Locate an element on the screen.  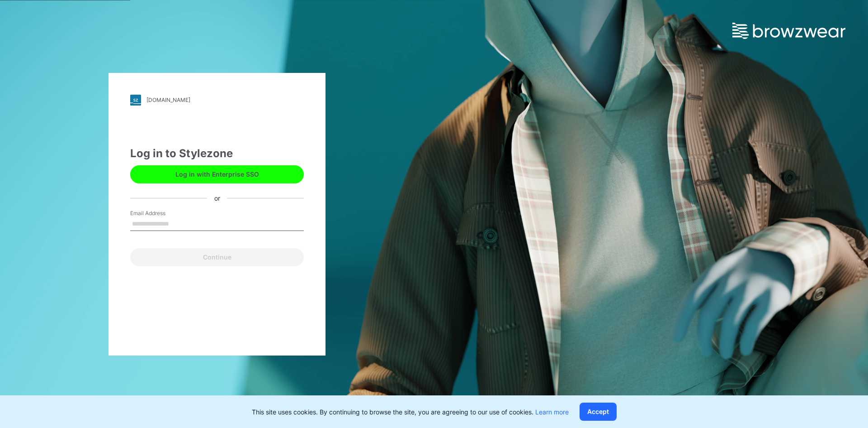
button: Accept is located at coordinates (598, 411).